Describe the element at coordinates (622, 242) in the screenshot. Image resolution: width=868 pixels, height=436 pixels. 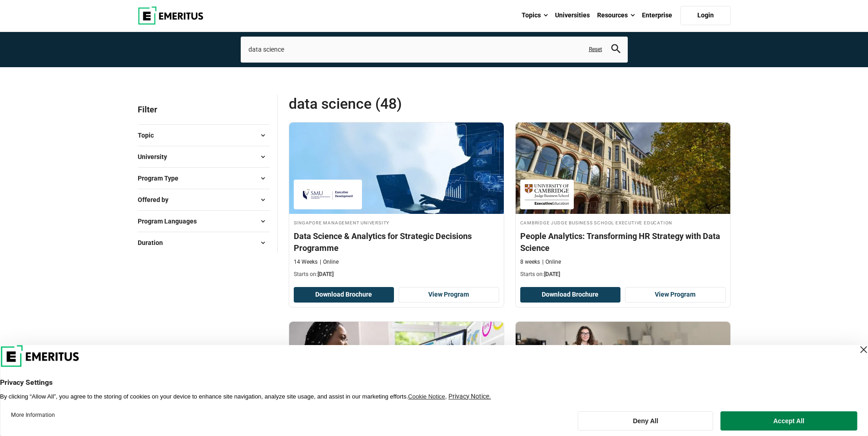
I see `h4: People Analytics: Transforming HR Strategy with Data Science` at that location.